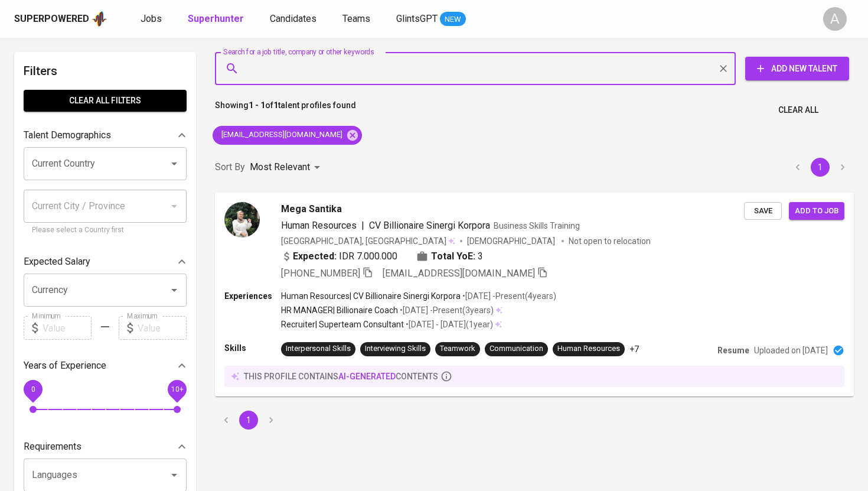 This screenshot has width=868, height=491. What do you see at coordinates (457, 349) in the screenshot?
I see `div: Teamwork` at bounding box center [457, 349].